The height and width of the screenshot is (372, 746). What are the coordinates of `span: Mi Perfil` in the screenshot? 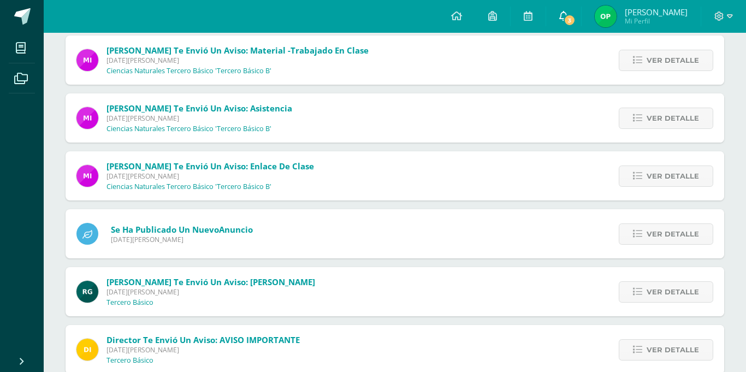 It's located at (656, 21).